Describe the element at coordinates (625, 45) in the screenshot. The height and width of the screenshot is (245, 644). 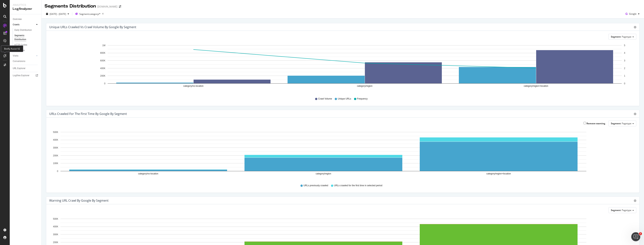
I see `text: 5` at that location.